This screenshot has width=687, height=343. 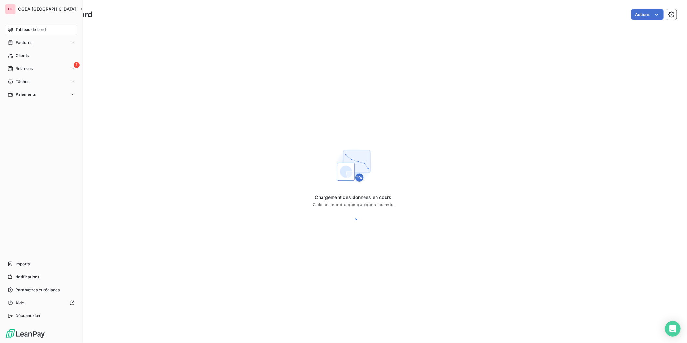 What do you see at coordinates (23, 81) in the screenshot?
I see `span: Tâches` at bounding box center [23, 81].